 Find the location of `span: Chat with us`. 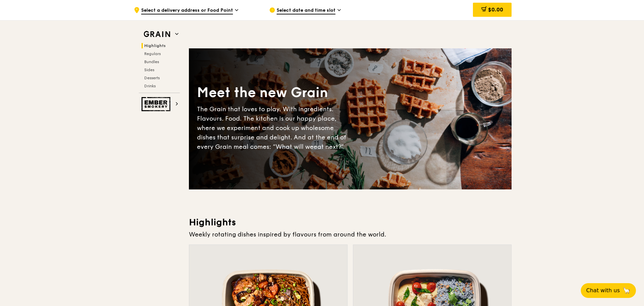

span: Chat with us is located at coordinates (603, 291).